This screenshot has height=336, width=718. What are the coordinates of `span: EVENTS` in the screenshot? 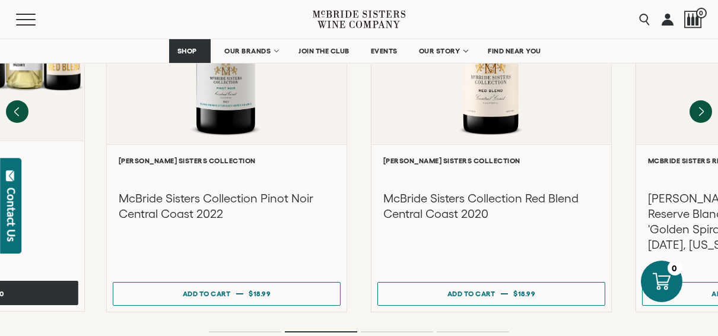 It's located at (384, 51).